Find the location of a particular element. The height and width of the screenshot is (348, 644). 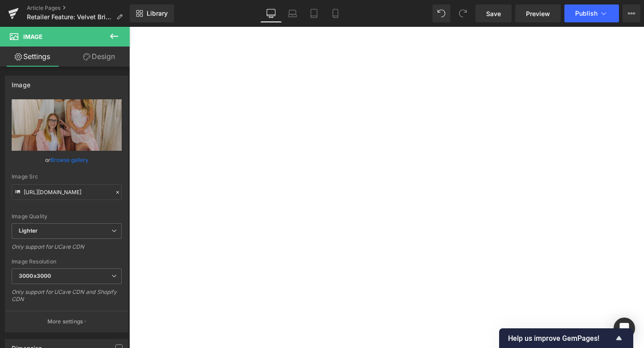

span: Library is located at coordinates (157, 13).